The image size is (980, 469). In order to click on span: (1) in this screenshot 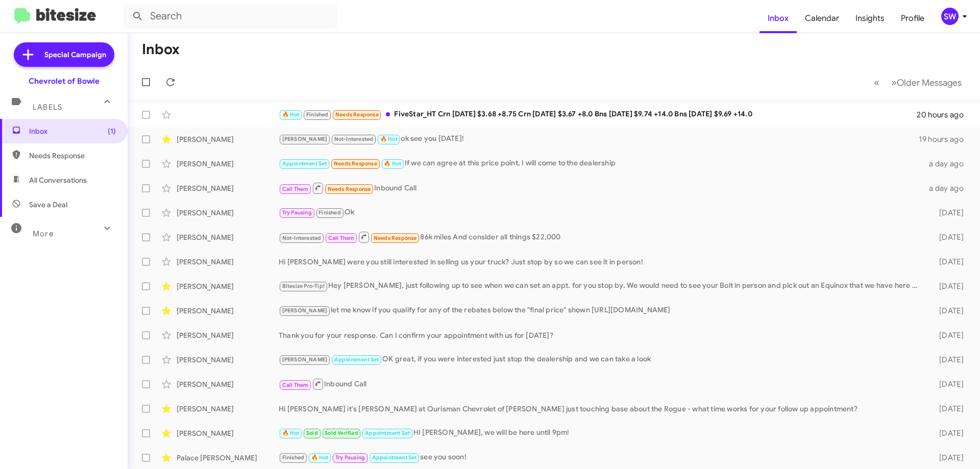, I will do `click(111, 131)`.